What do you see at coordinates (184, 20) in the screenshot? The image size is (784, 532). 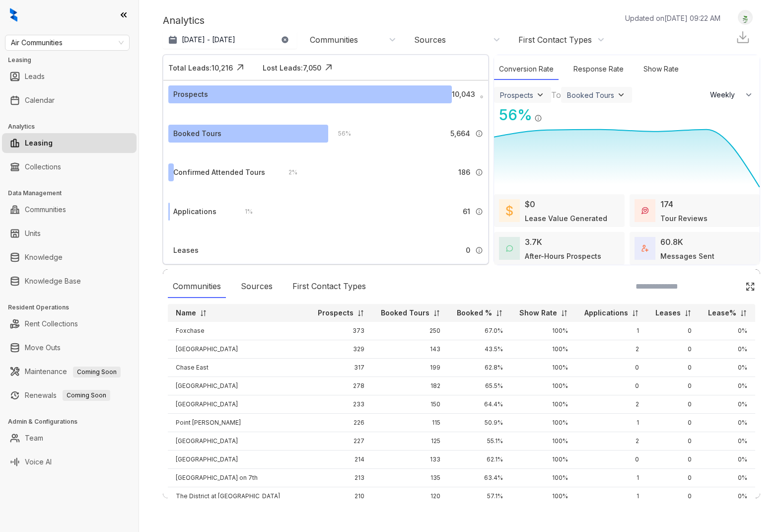 I see `p: Analytics` at bounding box center [184, 20].